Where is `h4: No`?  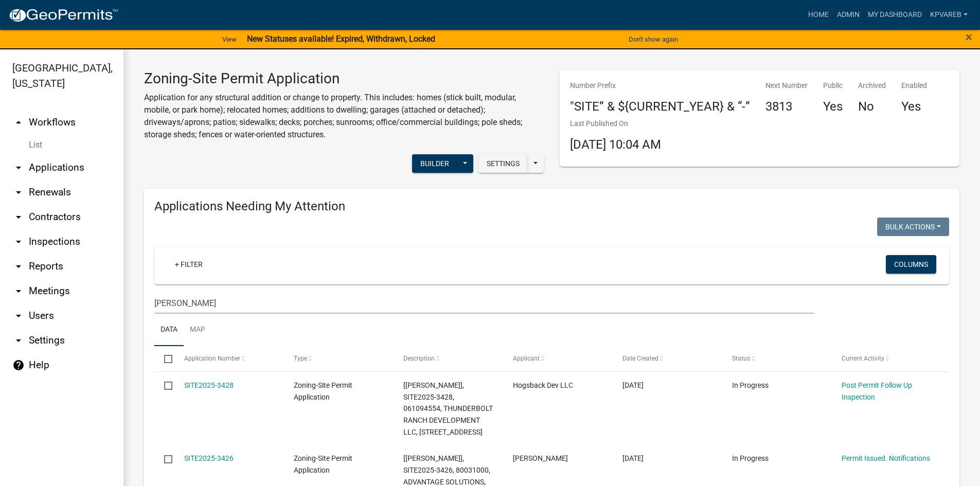 h4: No is located at coordinates (872, 107).